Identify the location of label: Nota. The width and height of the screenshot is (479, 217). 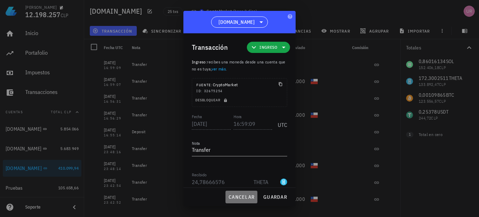
(196, 143).